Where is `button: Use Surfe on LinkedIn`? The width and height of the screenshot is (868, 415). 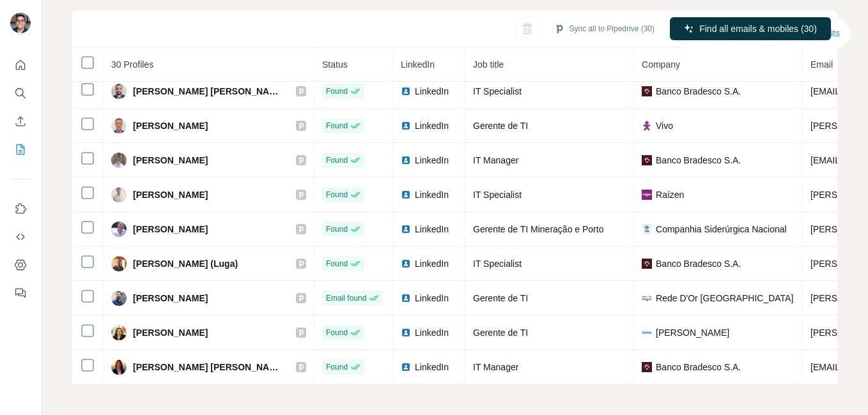 button: Use Surfe on LinkedIn is located at coordinates (20, 209).